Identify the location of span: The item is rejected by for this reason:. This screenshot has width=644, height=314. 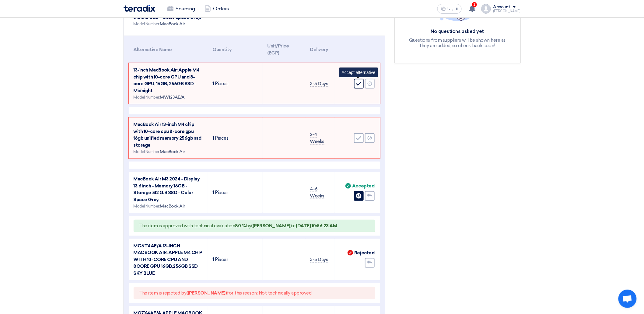
(198, 293).